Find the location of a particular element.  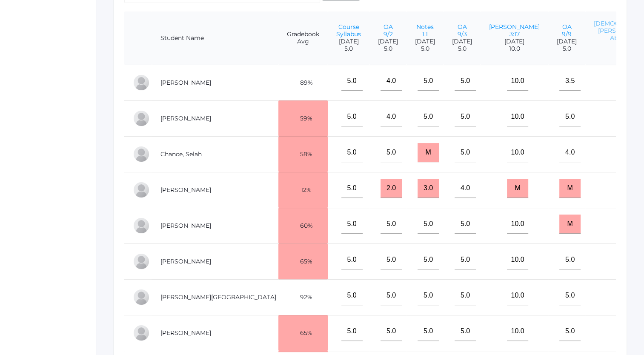

span: 10.0 is located at coordinates (514, 49).